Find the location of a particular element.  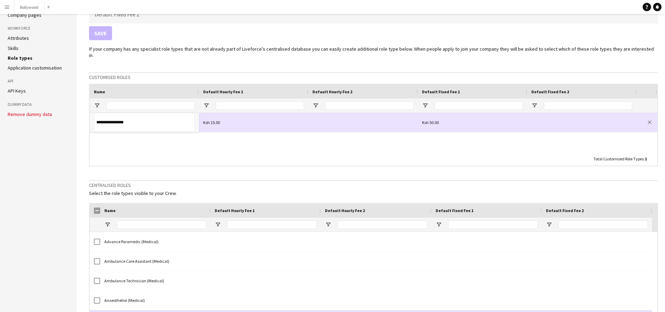

p: Select the role types visible to your Crew. is located at coordinates (374, 193).